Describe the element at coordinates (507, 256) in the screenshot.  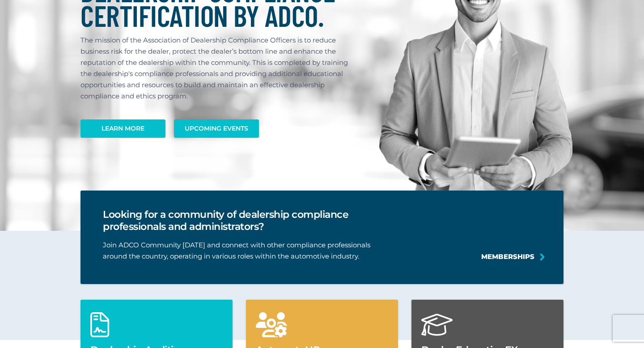
I see `a: Memberships` at that location.